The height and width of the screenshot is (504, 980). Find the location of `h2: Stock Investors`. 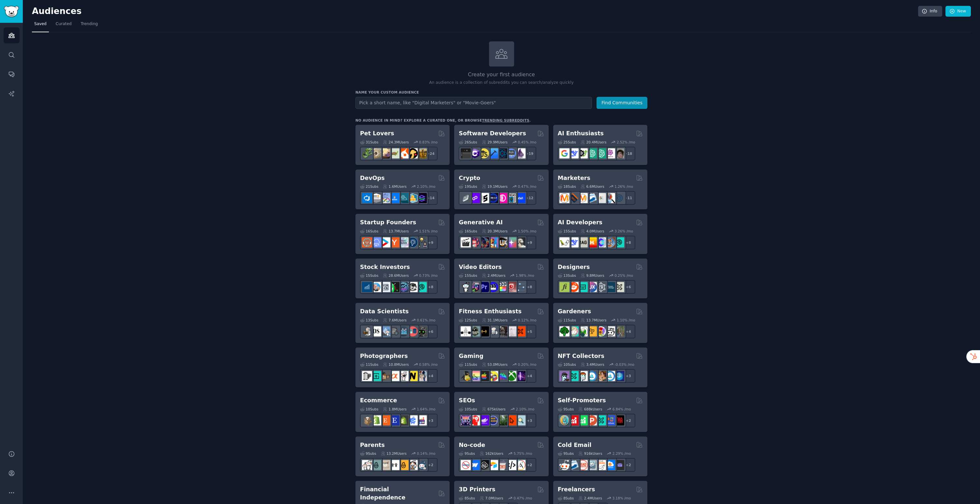

h2: Stock Investors is located at coordinates (385, 267).